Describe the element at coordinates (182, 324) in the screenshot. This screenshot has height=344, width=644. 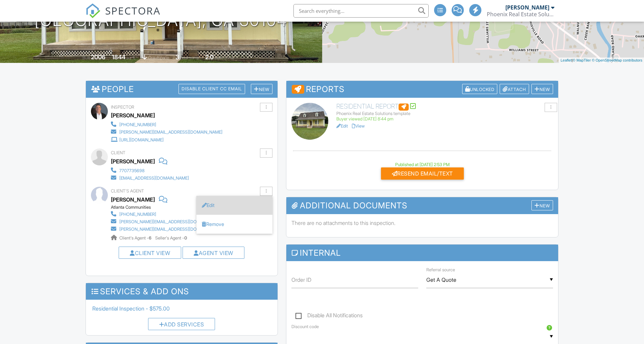
I see `div: Add Services` at that location.